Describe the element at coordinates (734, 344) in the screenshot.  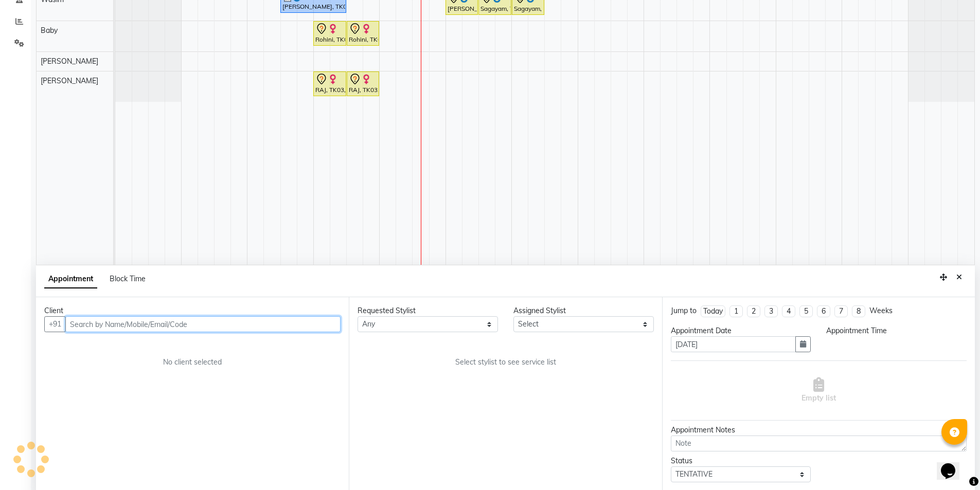
I see `input: yyyy-mm-dd` at that location.